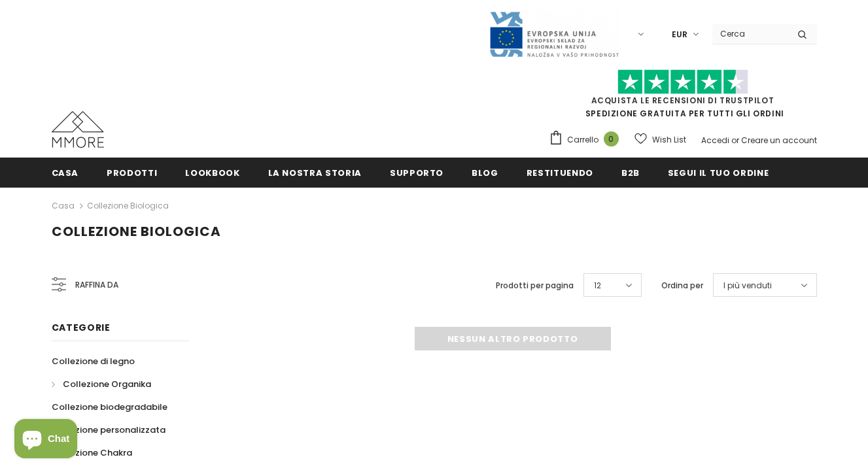  Describe the element at coordinates (66, 173) in the screenshot. I see `span: Casa` at that location.